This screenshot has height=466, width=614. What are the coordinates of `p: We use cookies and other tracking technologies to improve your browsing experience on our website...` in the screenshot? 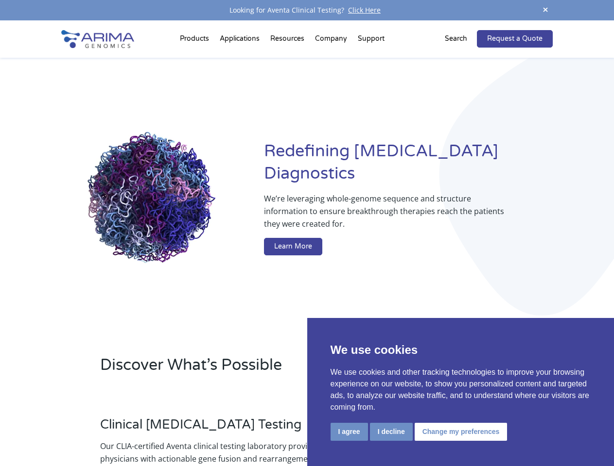 It's located at (461, 390).